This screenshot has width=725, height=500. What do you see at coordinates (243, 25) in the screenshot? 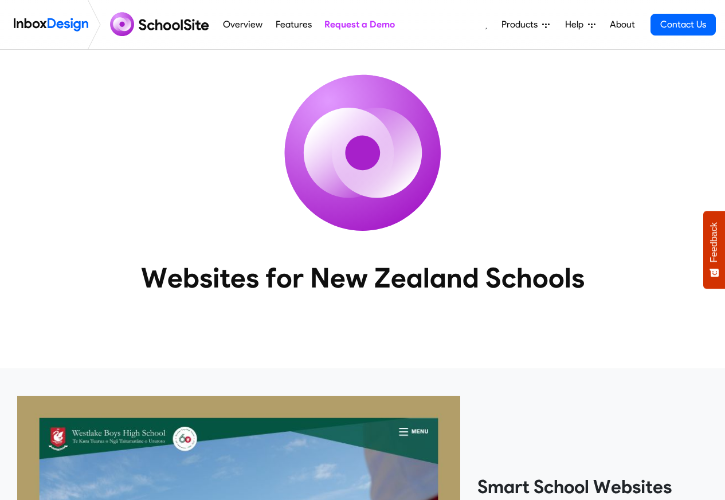
I see `a: Overview` at bounding box center [243, 25].